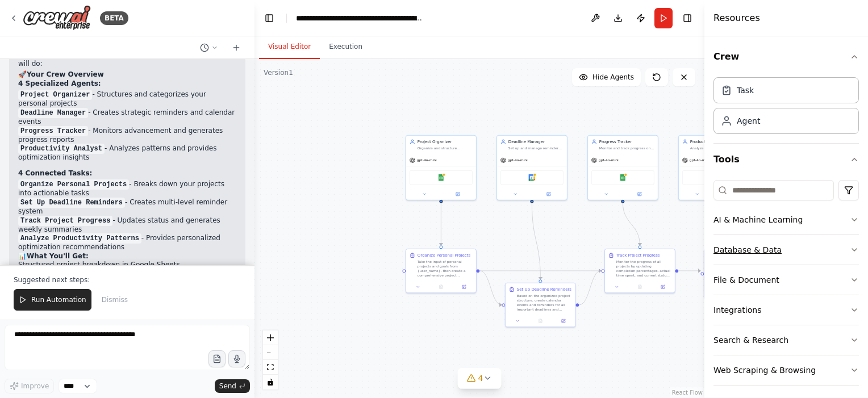 The width and height of the screenshot is (868, 398). Describe the element at coordinates (53, 131) in the screenshot. I see `code: Progress Tracker` at that location.